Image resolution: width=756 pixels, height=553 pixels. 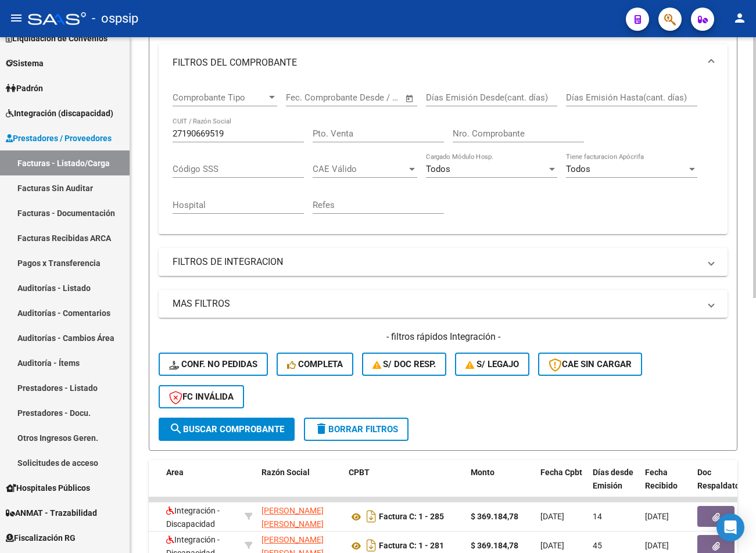 What do you see at coordinates (442, 63) in the screenshot?
I see `mat-expansion-panel-header: FILTROS DEL COMPROBANTE` at bounding box center [442, 63].